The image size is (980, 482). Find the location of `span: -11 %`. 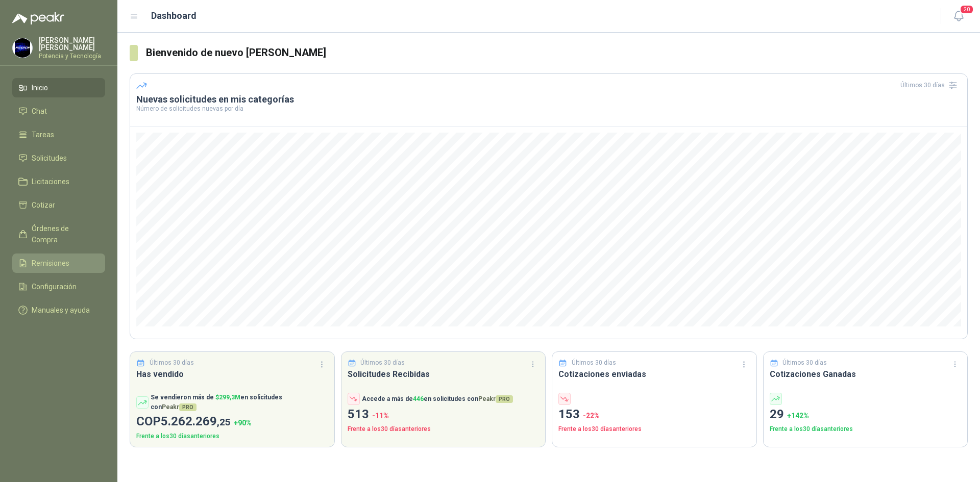

span: -11 % is located at coordinates (381, 416).